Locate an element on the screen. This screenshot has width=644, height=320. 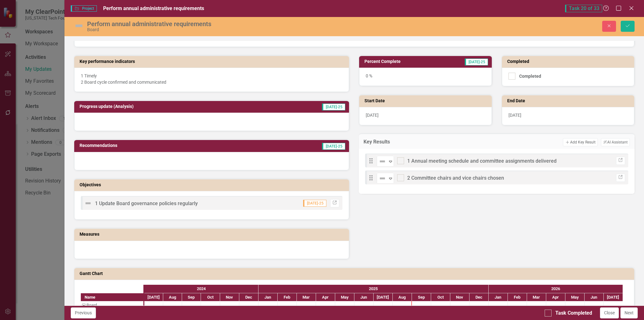
h3: Start Date is located at coordinates (426, 101).